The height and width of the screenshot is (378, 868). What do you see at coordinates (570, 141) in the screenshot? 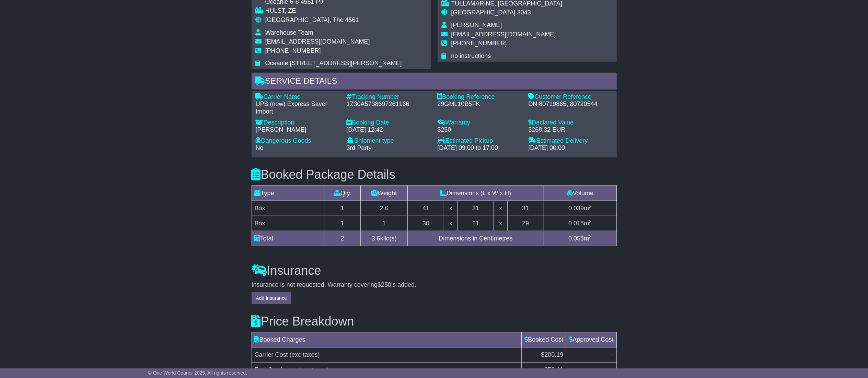
I see `div: Estimated Delivery` at bounding box center [570, 141].